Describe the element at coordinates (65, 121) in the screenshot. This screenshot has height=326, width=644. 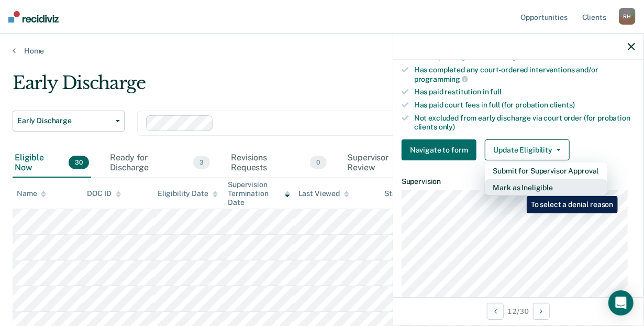
I see `span: Early Discharge` at that location.